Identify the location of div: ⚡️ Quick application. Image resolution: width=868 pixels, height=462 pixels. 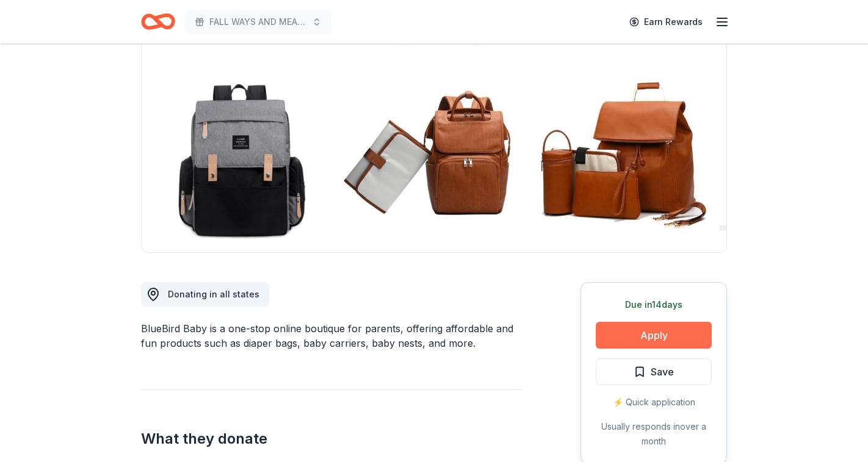
(654, 403).